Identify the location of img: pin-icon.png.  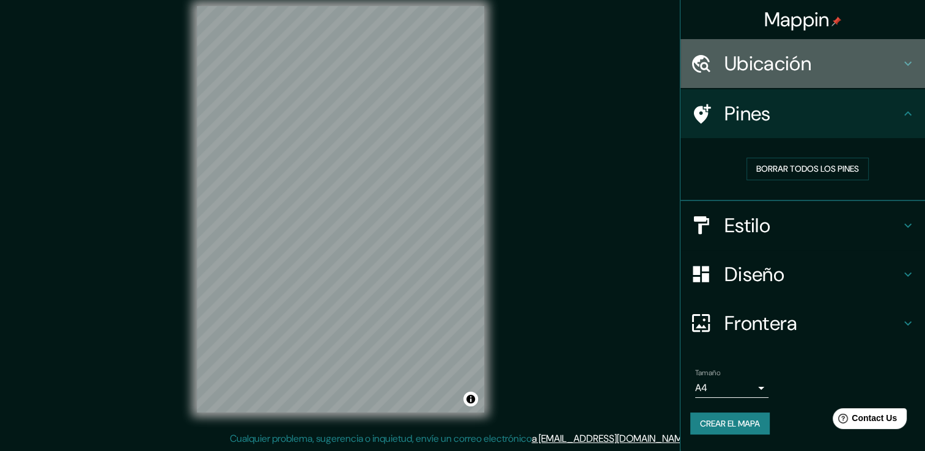
(836, 21).